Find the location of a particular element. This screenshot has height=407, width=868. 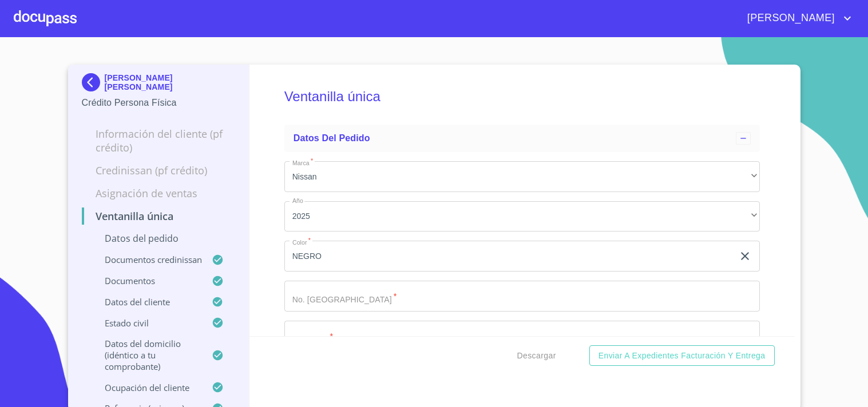

p: Documentos is located at coordinates (147, 281).